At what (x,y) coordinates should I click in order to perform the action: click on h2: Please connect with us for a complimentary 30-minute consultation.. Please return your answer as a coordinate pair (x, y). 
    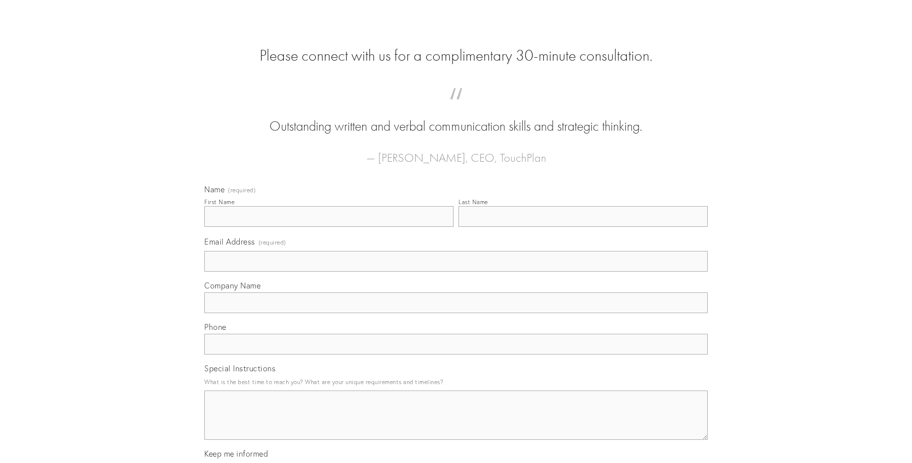
    Looking at the image, I should click on (456, 56).